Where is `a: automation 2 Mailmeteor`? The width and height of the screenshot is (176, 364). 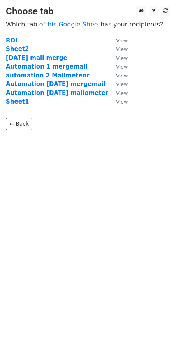 a: automation 2 Mailmeteor is located at coordinates (47, 75).